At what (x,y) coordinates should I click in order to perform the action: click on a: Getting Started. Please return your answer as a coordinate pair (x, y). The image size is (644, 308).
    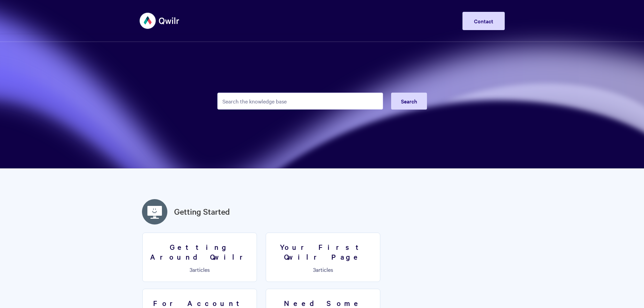
    Looking at the image, I should click on (202, 212).